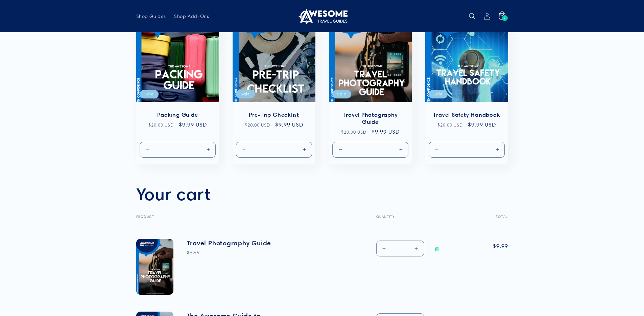 The image size is (644, 316). I want to click on a: Travel Safety Handbook, so click(467, 115).